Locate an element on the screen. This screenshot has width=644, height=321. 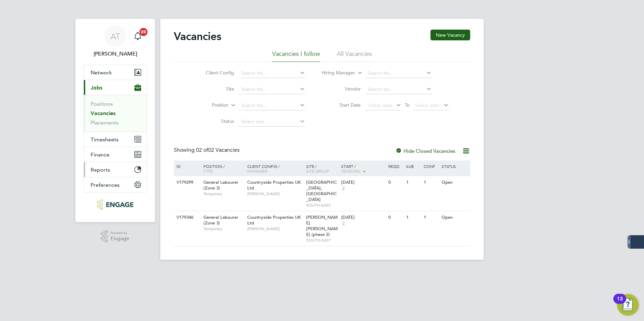
label: Position is located at coordinates (209, 105).